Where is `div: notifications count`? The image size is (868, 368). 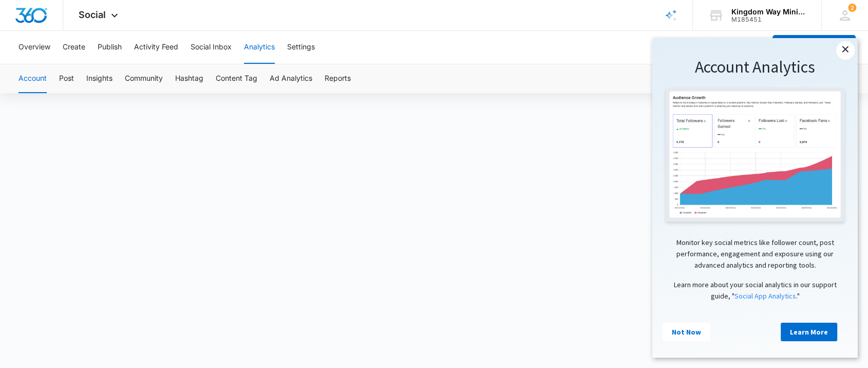 div: notifications count is located at coordinates (852, 8).